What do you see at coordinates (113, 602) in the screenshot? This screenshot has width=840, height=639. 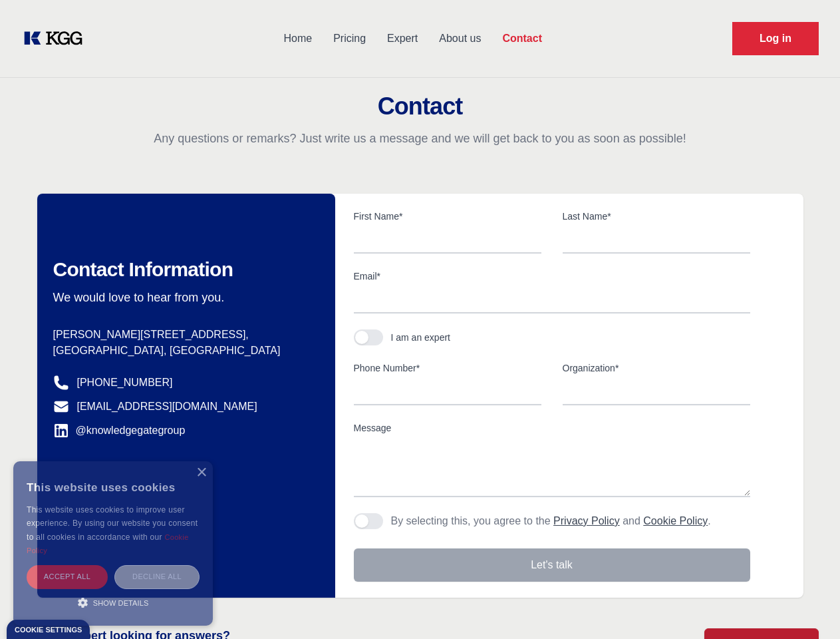 I see `div: Show details` at bounding box center [113, 602].